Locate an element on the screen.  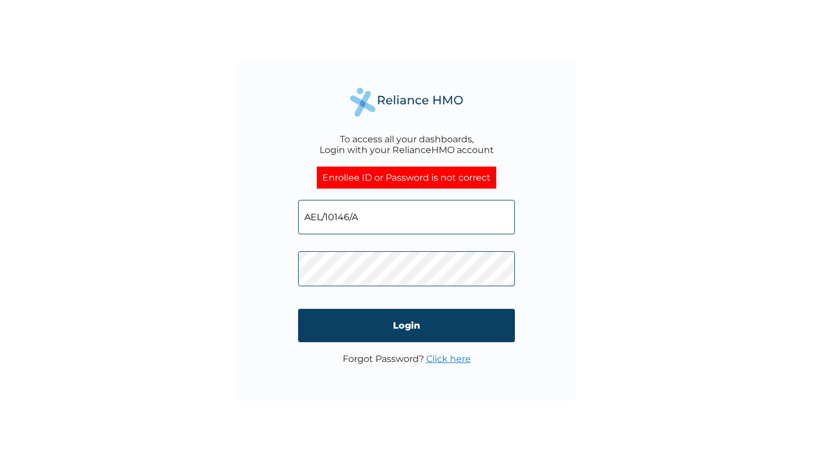
div: To access all your dashboards, Login with your RelianceHMO account is located at coordinates (406, 144).